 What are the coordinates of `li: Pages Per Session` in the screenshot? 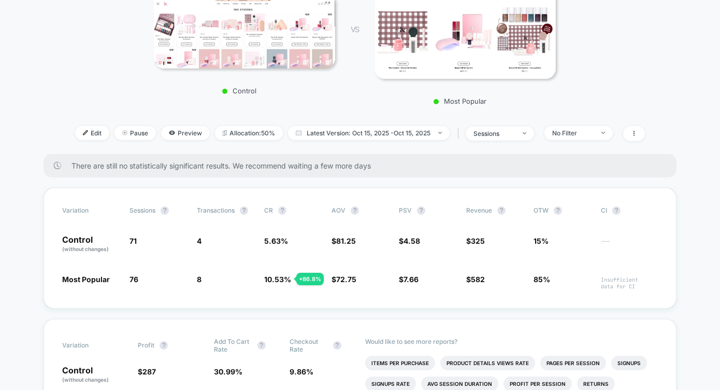 It's located at (573, 363).